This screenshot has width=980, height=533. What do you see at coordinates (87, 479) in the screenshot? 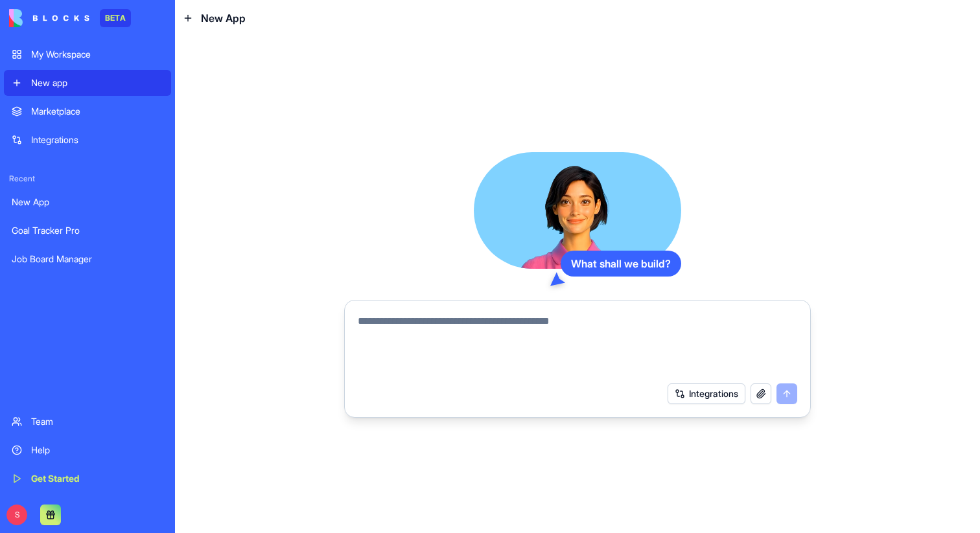
I see `a: Get Started` at bounding box center [87, 479].